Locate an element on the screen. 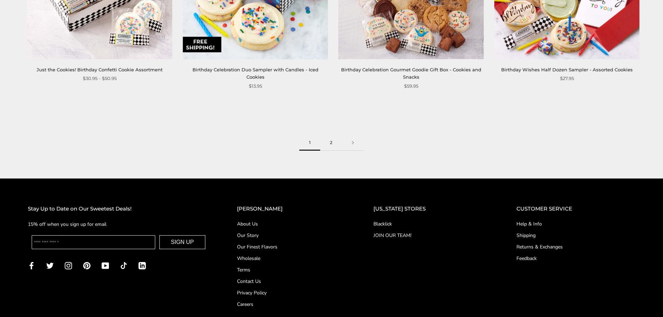  a: JOIN OUR TEAM! is located at coordinates (431, 235).